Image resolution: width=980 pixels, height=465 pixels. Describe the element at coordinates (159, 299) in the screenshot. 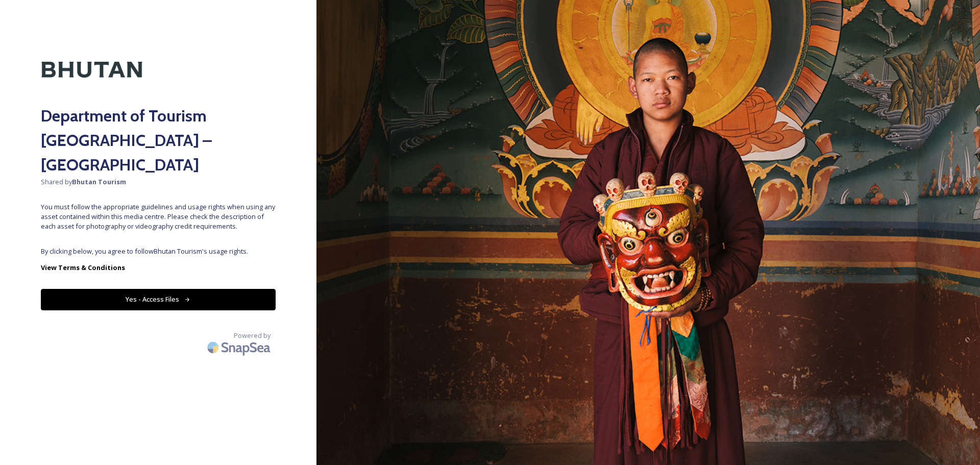

I see `button: Yes - Access Files` at that location.